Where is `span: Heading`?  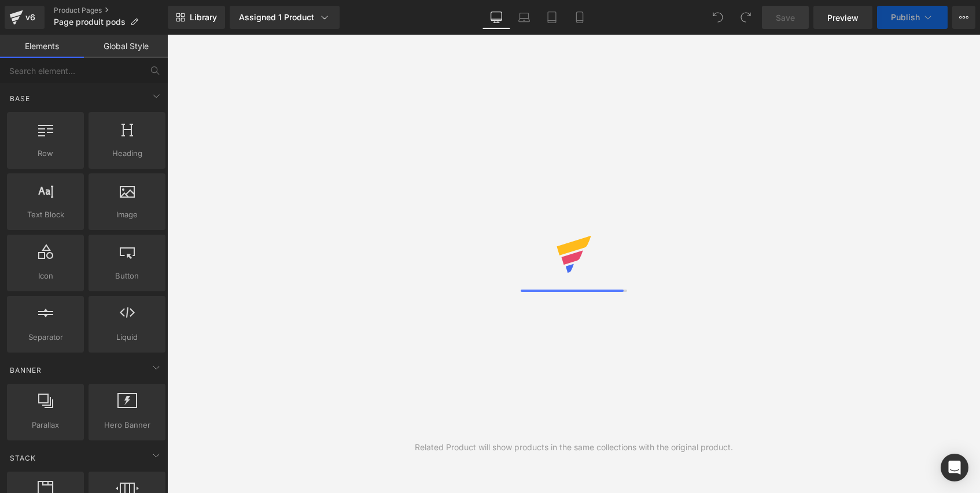 span: Heading is located at coordinates (127, 153).